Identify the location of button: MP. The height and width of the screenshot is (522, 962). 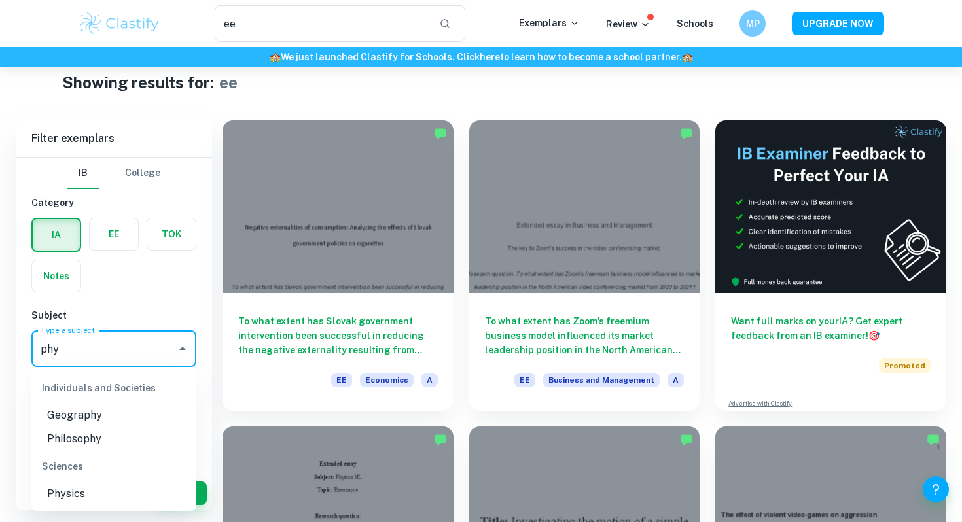
(753, 24).